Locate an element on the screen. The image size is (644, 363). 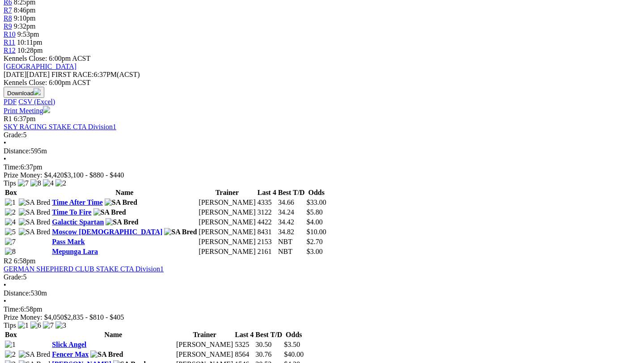
button: Download is located at coordinates (23, 92).